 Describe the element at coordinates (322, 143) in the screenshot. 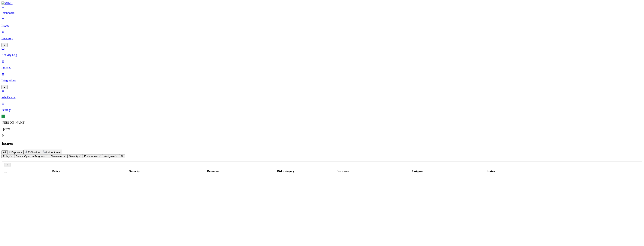

I see `h2: Issues` at that location.